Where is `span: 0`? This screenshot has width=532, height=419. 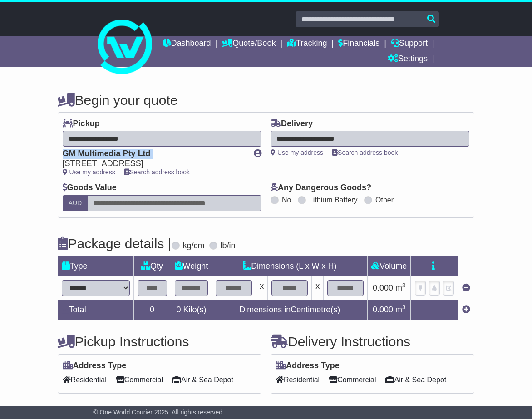 span: 0 is located at coordinates (178, 310).